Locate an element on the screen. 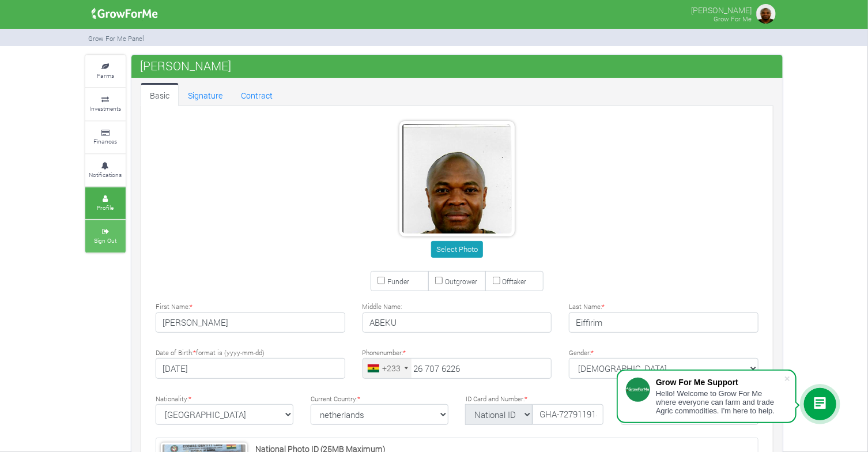 Image resolution: width=868 pixels, height=452 pixels. label: Date of Birth: format is (yyyy-mm-dd) is located at coordinates (210, 353).